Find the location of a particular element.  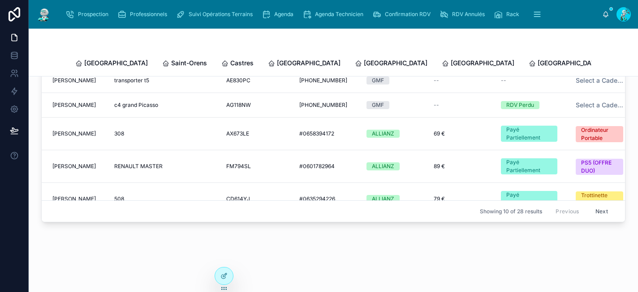

span: Select a Cadeau is located at coordinates (599, 105).